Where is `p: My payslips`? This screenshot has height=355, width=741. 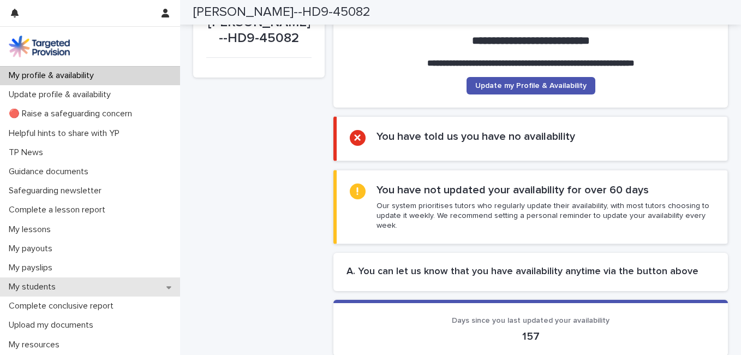
p: My payslips is located at coordinates (33, 268).